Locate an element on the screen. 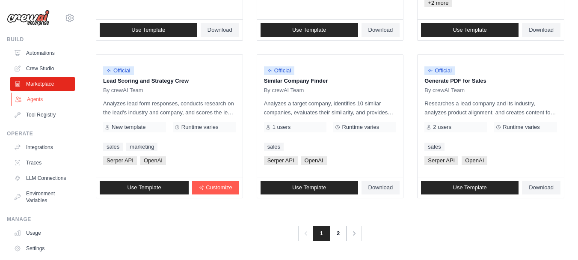 The image size is (578, 260). a: Settings is located at coordinates (42, 248).